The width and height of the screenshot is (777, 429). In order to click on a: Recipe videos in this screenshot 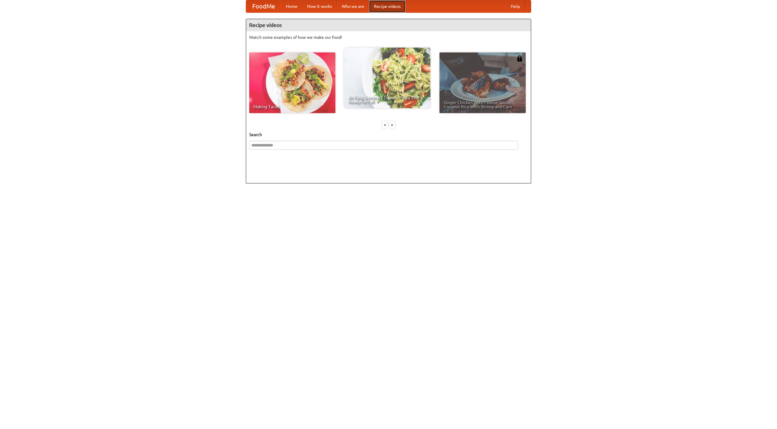, I will do `click(387, 6)`.